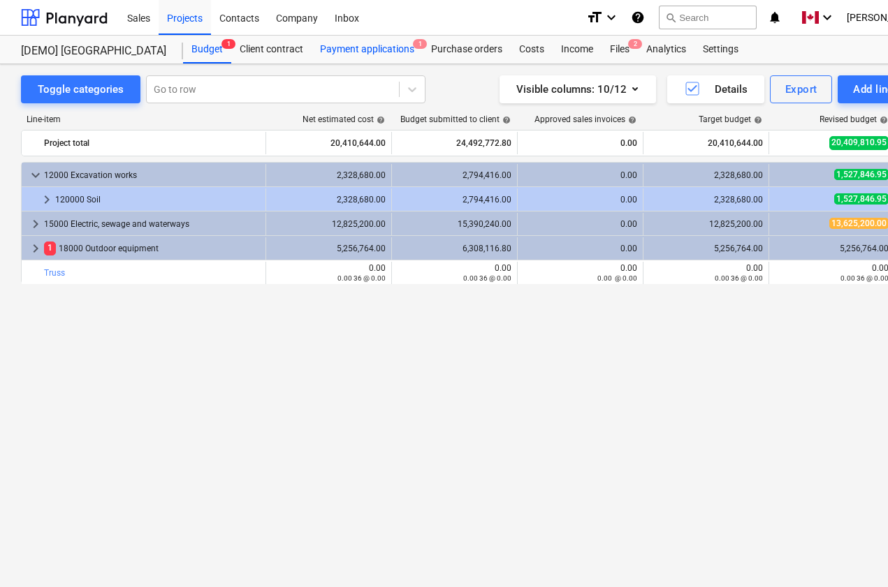 Image resolution: width=888 pixels, height=587 pixels. Describe the element at coordinates (720, 50) in the screenshot. I see `div: Settings` at that location.